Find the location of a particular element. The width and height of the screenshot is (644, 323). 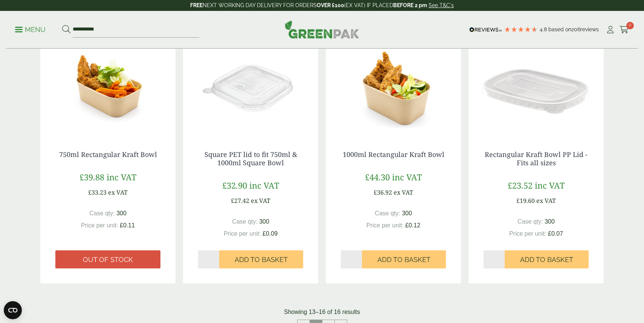

span: 4.8 is located at coordinates (544, 29).